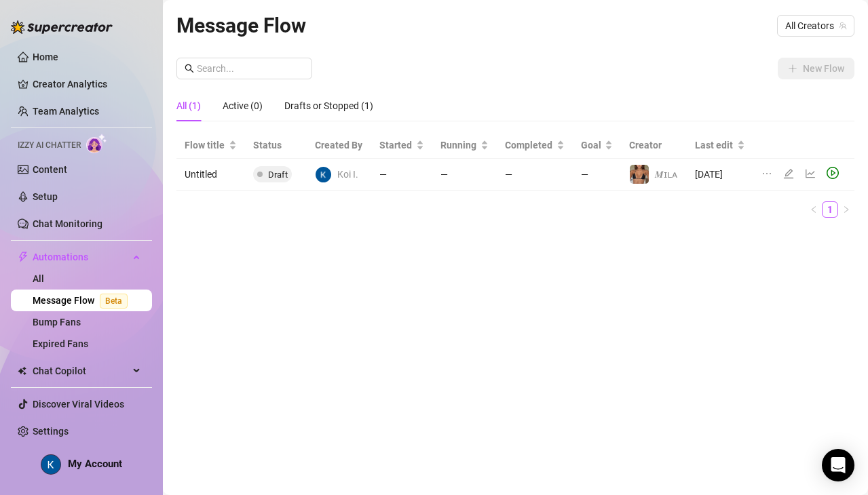 The image size is (868, 495). What do you see at coordinates (830, 210) in the screenshot?
I see `li: 1` at bounding box center [830, 210].